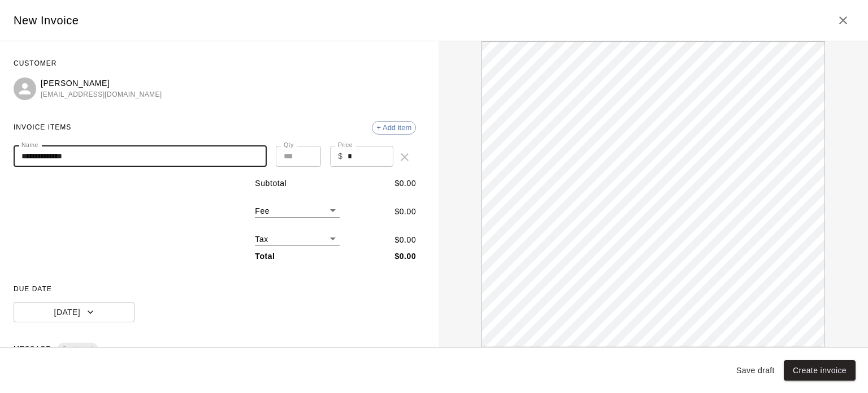  I want to click on button: Create invoice, so click(819, 370).